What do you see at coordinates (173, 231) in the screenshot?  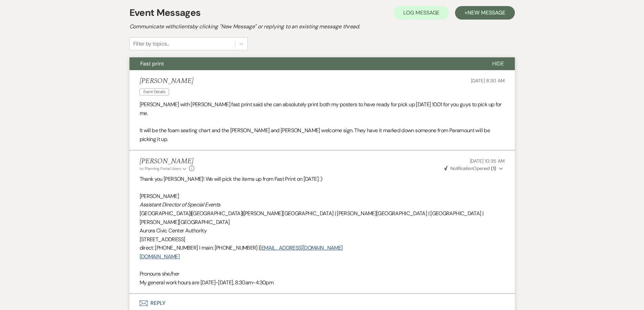 I see `span: Aurora Civic Center Authority` at bounding box center [173, 231].